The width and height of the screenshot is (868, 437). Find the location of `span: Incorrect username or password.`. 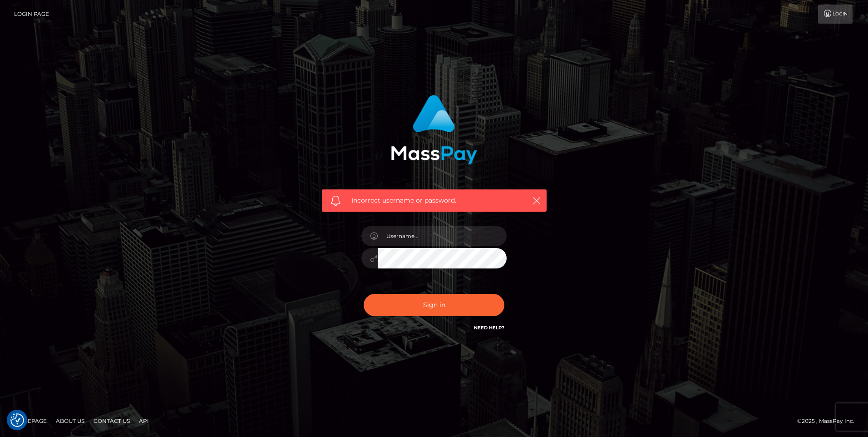

span: Incorrect username or password. is located at coordinates (434, 200).